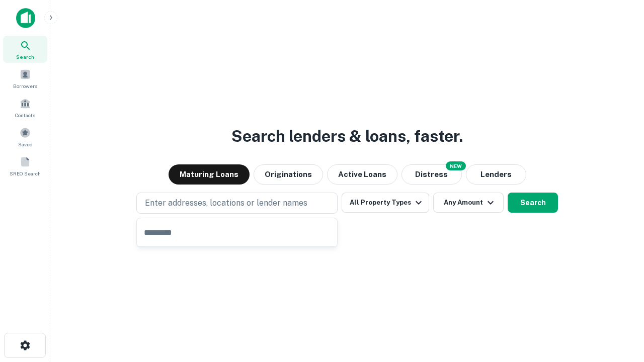 Image resolution: width=644 pixels, height=362 pixels. What do you see at coordinates (226, 203) in the screenshot?
I see `p: Enter addresses, locations or lender names` at bounding box center [226, 203].